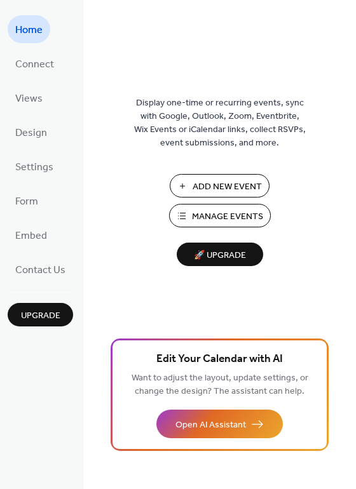 Image resolution: width=356 pixels, height=489 pixels. Describe the element at coordinates (27, 201) in the screenshot. I see `a: Form` at that location.